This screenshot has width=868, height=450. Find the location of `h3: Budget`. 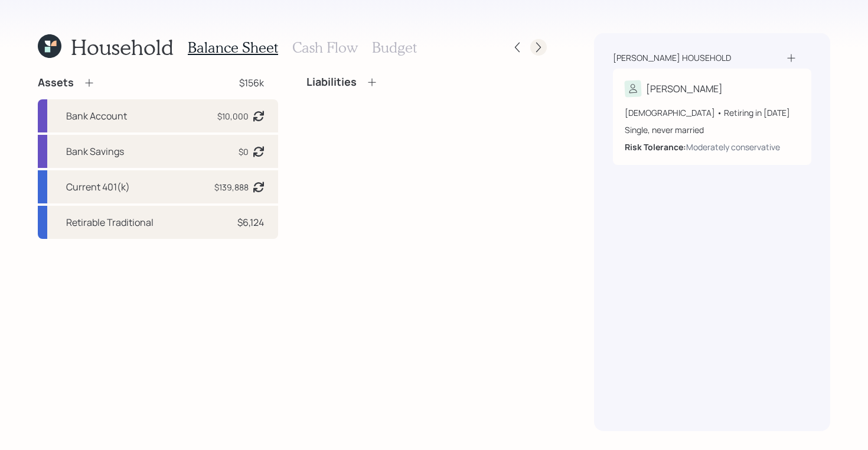

h3: Budget is located at coordinates (395, 48).